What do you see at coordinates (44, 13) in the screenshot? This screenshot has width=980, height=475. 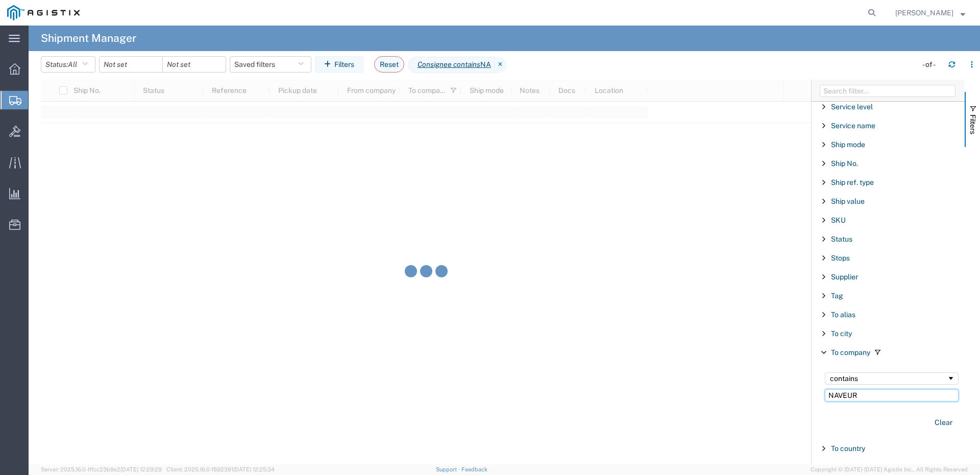 I see `img: logo` at bounding box center [44, 13].